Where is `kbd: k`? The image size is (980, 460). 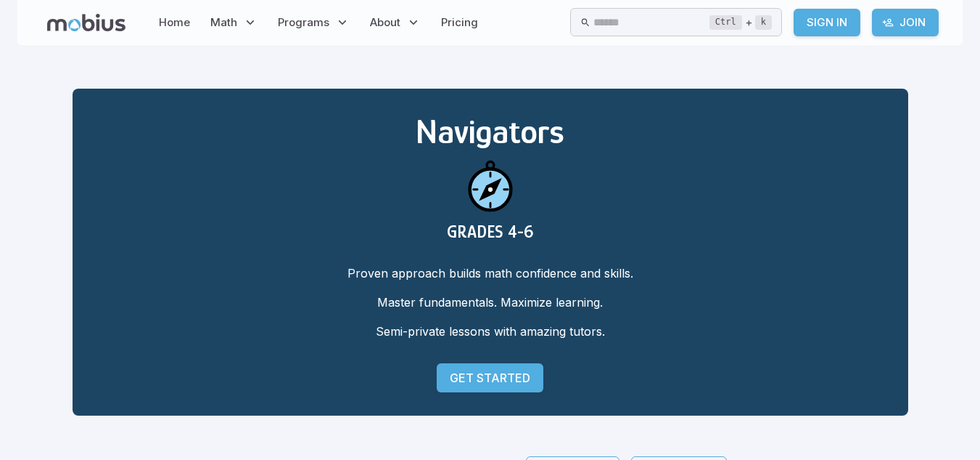 kbd: k is located at coordinates (764, 22).